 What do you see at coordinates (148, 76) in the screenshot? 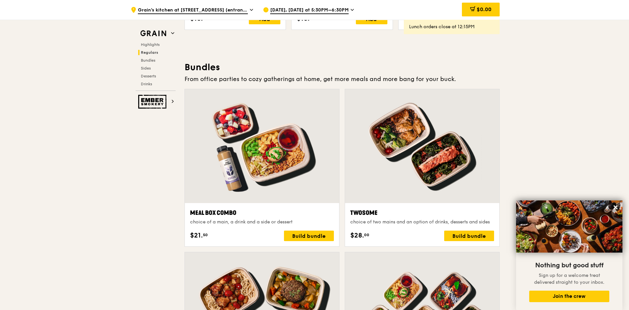
I see `span: Desserts` at bounding box center [148, 76].